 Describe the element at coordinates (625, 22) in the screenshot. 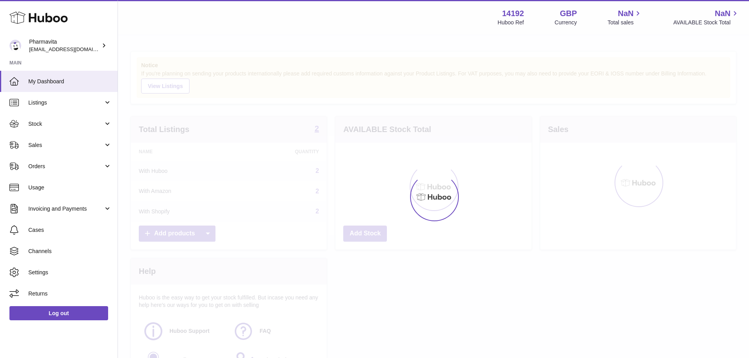

I see `span: Total sales` at that location.